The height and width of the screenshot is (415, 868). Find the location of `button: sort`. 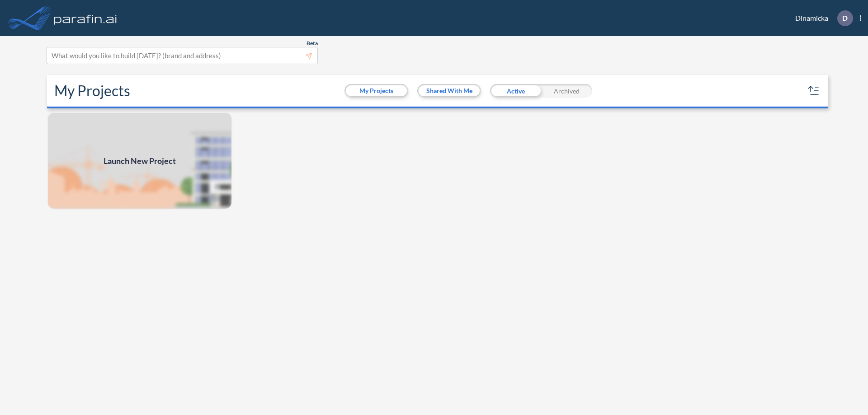

button: sort is located at coordinates (814, 91).